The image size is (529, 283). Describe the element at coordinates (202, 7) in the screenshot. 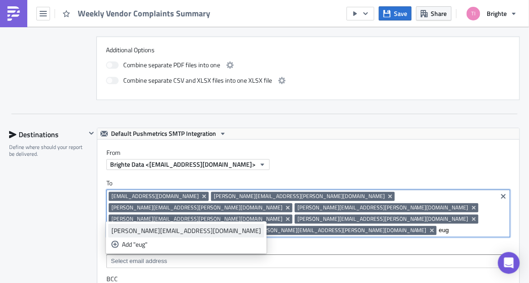

I see `body: Rich Text Area. Press ALT-0 for help.` at that location.